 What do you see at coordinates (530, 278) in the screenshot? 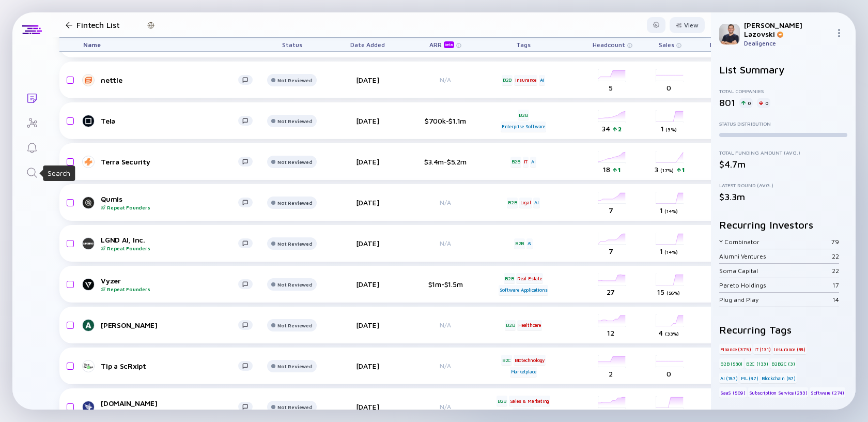
I see `div: Real Estate` at bounding box center [530, 278].